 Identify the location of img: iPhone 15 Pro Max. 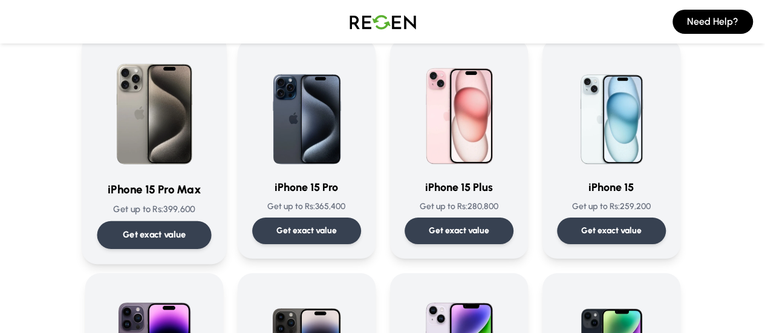
(154, 109).